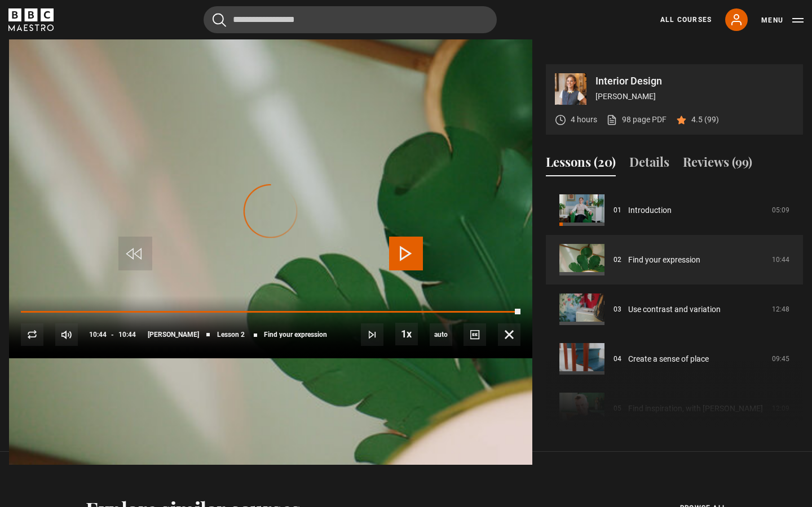 Image resolution: width=812 pixels, height=507 pixels. I want to click on span: auto, so click(441, 335).